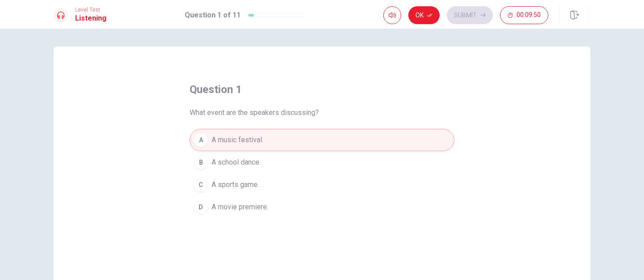  What do you see at coordinates (424, 15) in the screenshot?
I see `button: Ok` at bounding box center [424, 15].